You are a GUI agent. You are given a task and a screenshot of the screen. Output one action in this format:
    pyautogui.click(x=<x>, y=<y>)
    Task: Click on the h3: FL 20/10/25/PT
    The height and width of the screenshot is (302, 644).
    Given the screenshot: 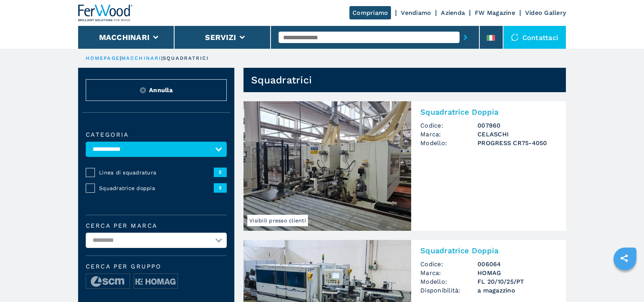 What is the action you would take?
    pyautogui.click(x=517, y=281)
    